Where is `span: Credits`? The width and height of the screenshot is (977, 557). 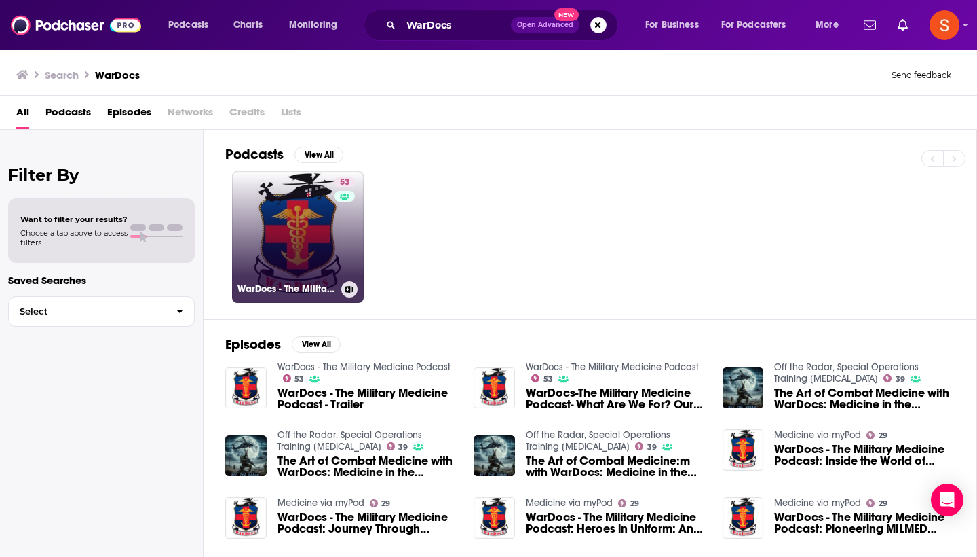
span: Credits is located at coordinates (247, 115).